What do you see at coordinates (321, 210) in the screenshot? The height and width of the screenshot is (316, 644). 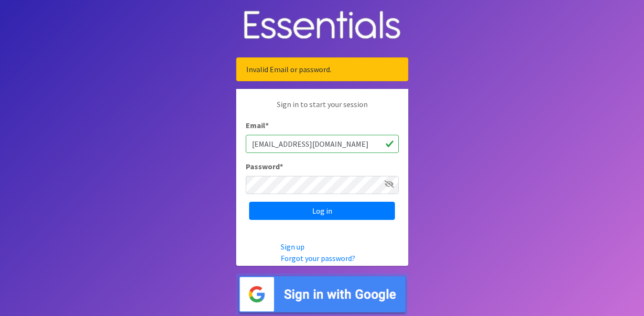 I see `input: Log in` at bounding box center [321, 210].